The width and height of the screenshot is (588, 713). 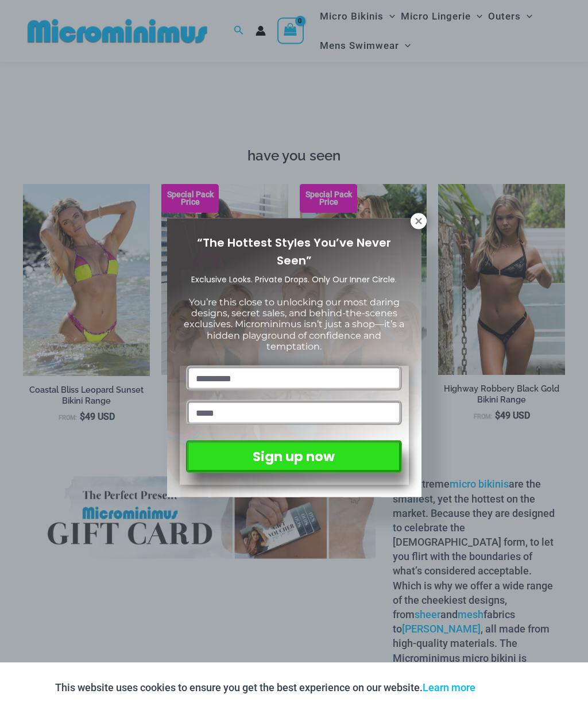 I want to click on button: Close, so click(x=418, y=222).